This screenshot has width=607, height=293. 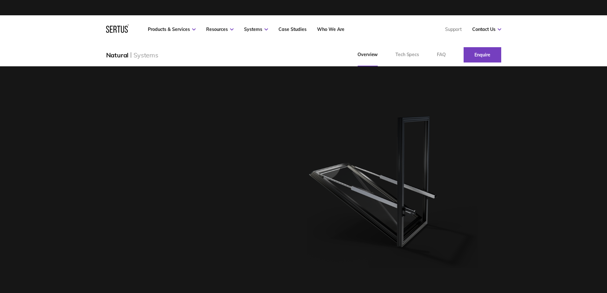 I want to click on a: Resources, so click(x=220, y=29).